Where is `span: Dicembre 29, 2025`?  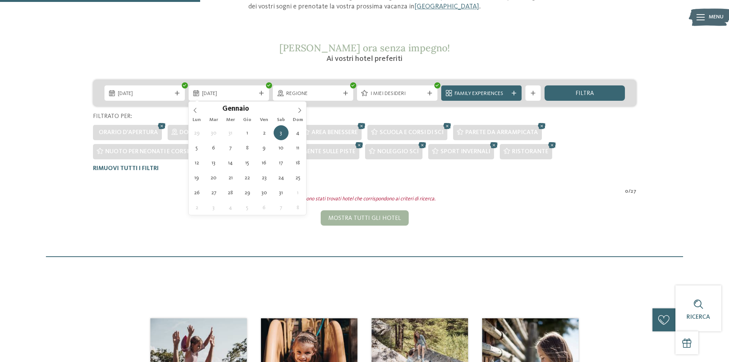
span: Dicembre 29, 2025 is located at coordinates (197, 132).